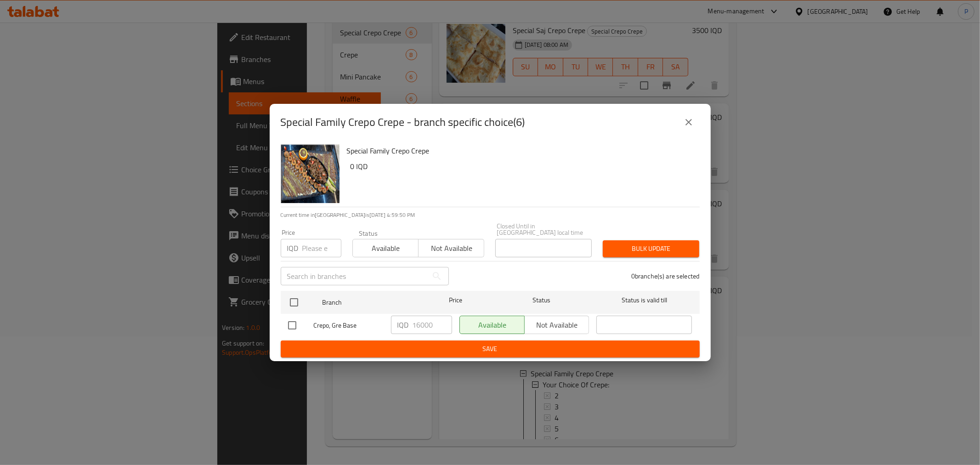  I want to click on input: Search in branches, so click(354, 276).